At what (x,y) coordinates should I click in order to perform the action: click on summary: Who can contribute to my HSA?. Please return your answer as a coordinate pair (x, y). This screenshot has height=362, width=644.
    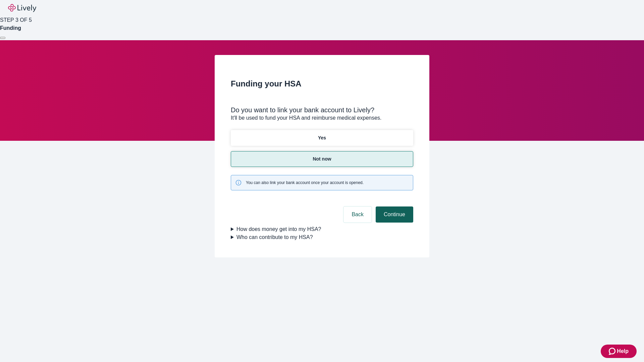
    Looking at the image, I should click on (322, 237).